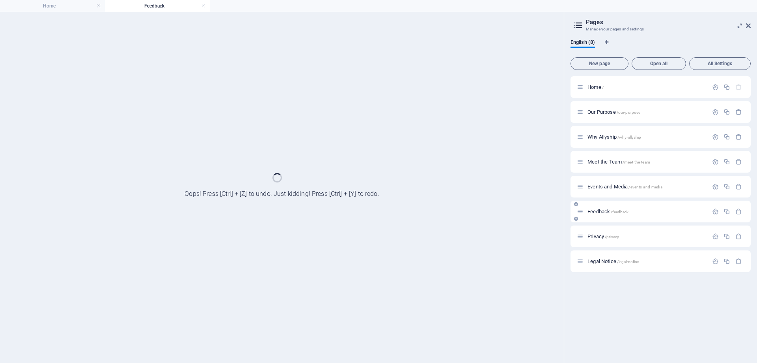  Describe the element at coordinates (661, 47) in the screenshot. I see `div: Language Tabs` at that location.